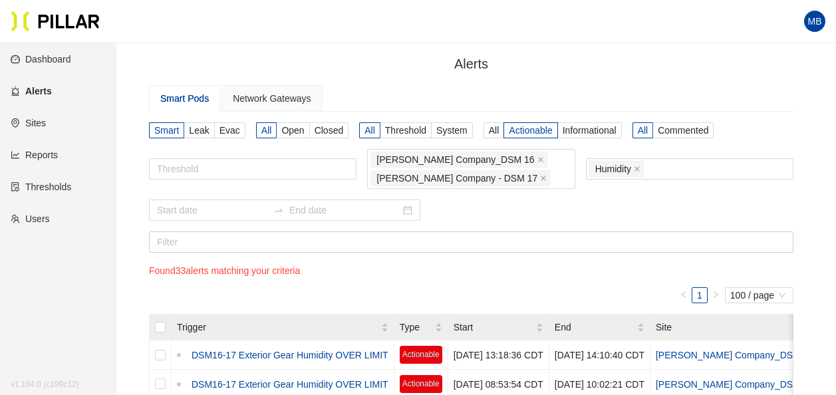 The height and width of the screenshot is (395, 836). Describe the element at coordinates (30, 219) in the screenshot. I see `a: teamUsers` at that location.